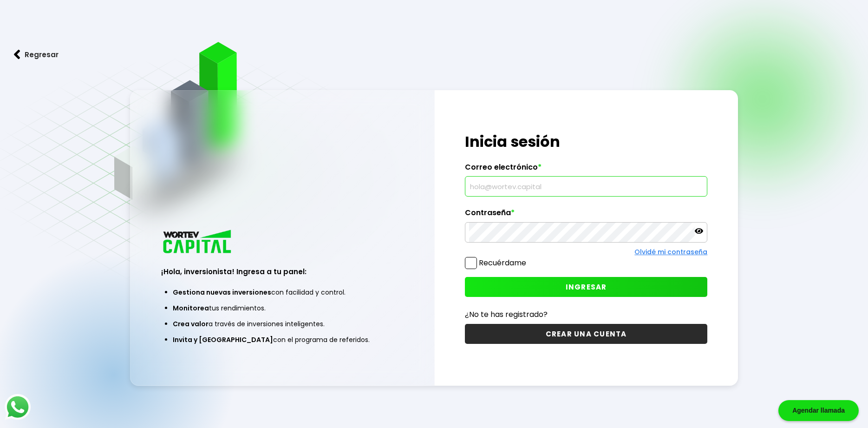 The image size is (868, 428). Describe the element at coordinates (283, 324) in the screenshot. I see `li: a través de inversiones inteligentes.` at that location.